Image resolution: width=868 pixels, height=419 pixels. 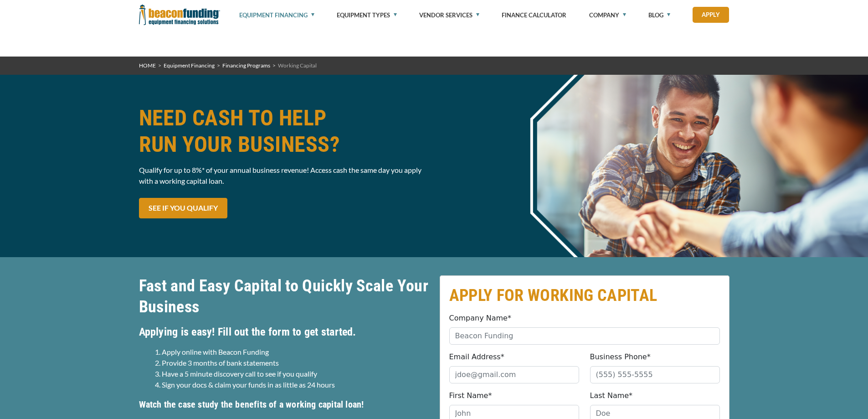 What do you see at coordinates (611, 396) in the screenshot?
I see `label: Last Name*` at bounding box center [611, 396].